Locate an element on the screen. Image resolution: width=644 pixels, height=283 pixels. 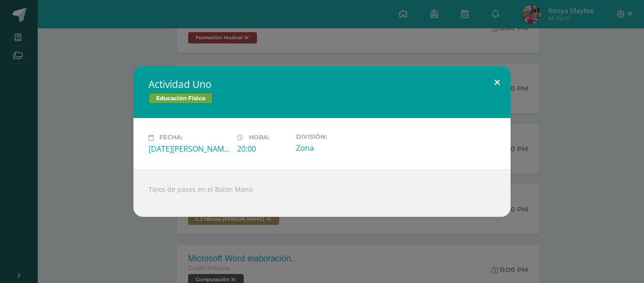
span: Hora: is located at coordinates (259, 137).